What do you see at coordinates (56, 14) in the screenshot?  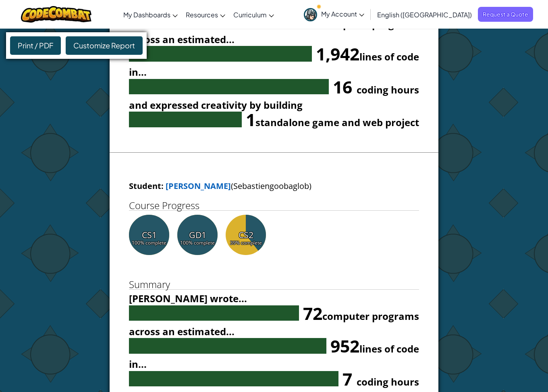 I see `a: CodeCombat logo` at bounding box center [56, 14].